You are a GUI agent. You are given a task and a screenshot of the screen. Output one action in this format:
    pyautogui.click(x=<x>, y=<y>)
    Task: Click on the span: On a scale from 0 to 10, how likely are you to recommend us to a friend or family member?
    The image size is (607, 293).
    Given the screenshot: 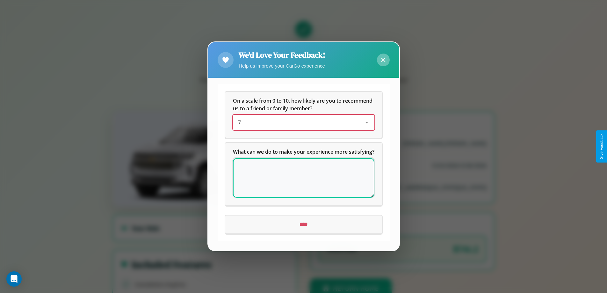 What is the action you would take?
    pyautogui.click(x=303, y=105)
    